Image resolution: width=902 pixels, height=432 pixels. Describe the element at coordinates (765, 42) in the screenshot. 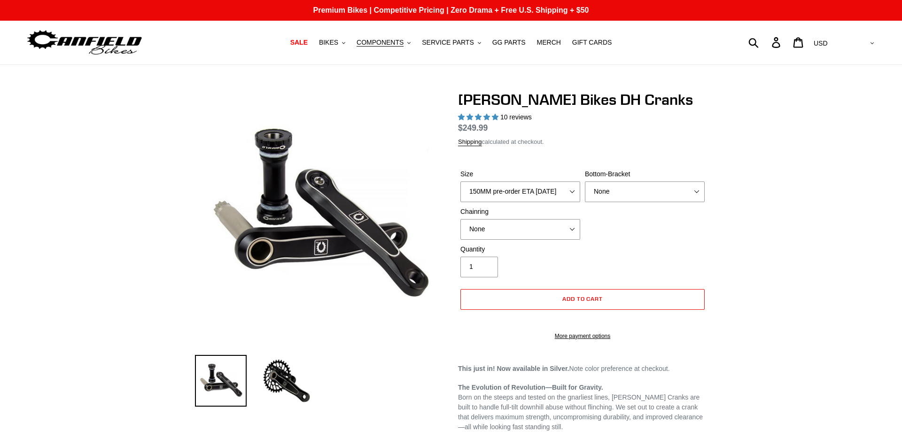

I see `input: Search` at that location.